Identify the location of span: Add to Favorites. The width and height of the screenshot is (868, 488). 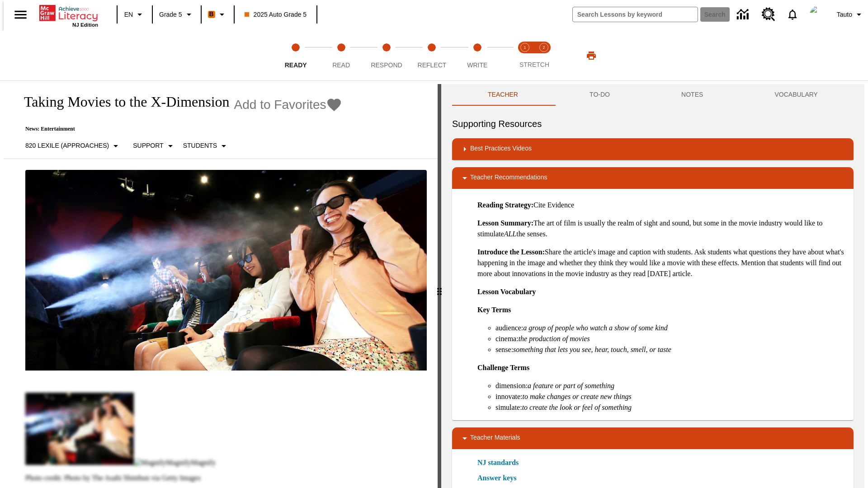
(280, 105).